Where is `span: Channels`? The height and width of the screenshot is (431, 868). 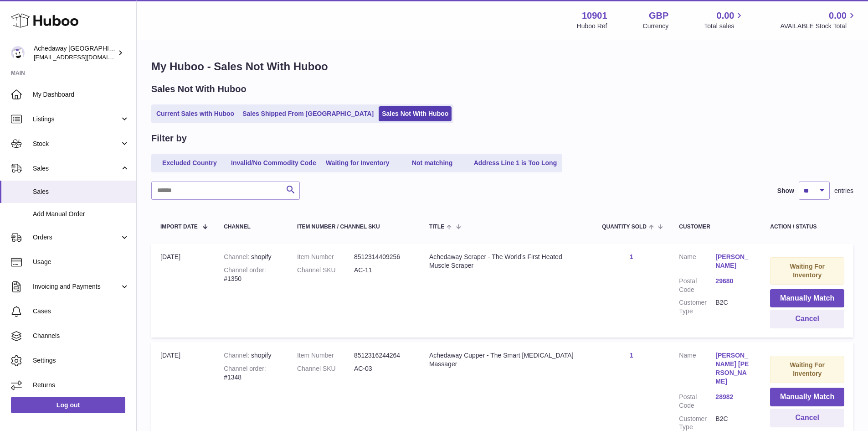
span: Channels is located at coordinates (81, 336).